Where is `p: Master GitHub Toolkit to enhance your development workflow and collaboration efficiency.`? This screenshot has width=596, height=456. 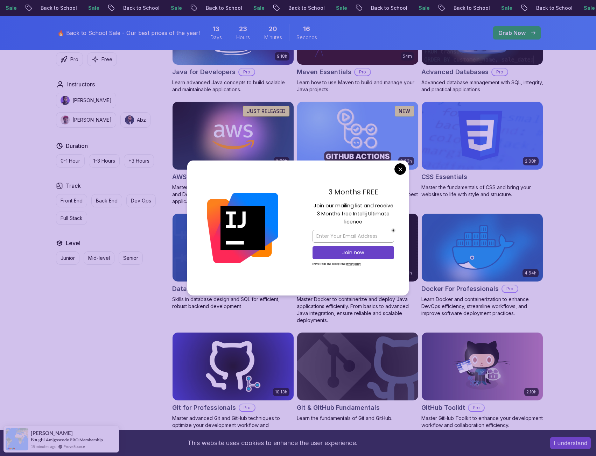 p: Master GitHub Toolkit to enhance your development workflow and collaboration efficiency. is located at coordinates (482, 422).